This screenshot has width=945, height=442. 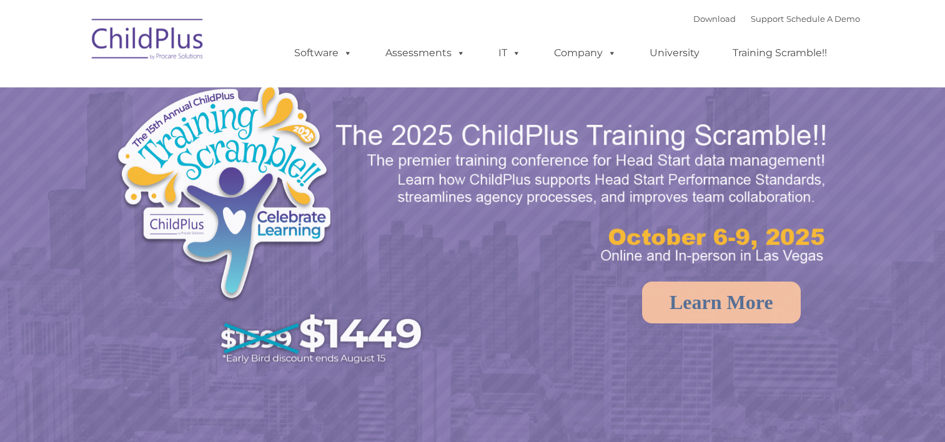 I want to click on a: University, so click(x=675, y=53).